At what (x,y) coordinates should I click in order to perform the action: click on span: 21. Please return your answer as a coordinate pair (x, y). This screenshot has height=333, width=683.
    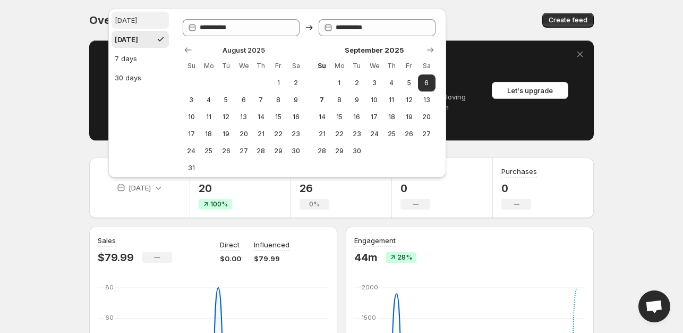
    Looking at the image, I should click on (261, 134).